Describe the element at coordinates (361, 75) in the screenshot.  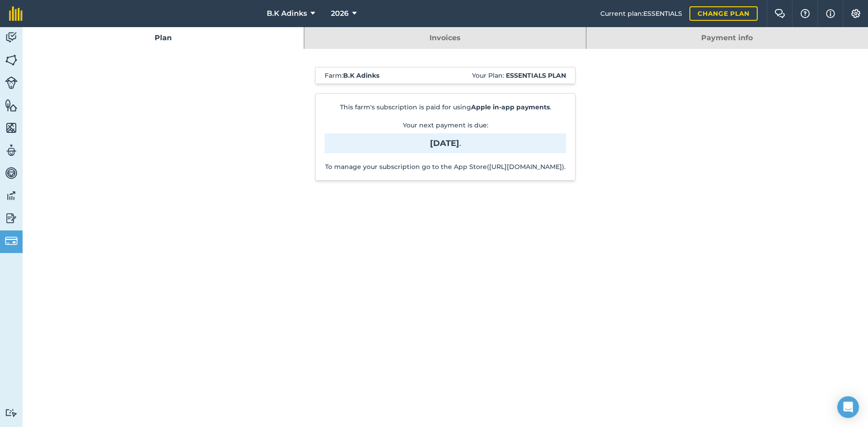
I see `strong: B.K Adinks` at that location.